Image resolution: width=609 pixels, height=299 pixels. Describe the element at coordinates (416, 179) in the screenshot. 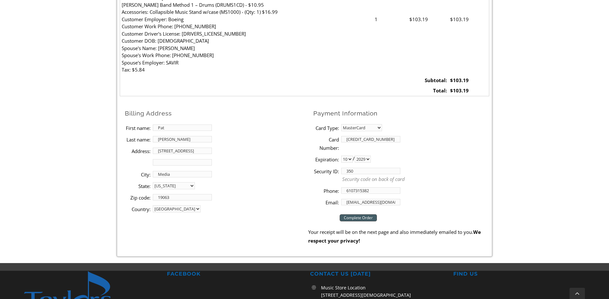

I see `p: Security code on back of card` at that location.